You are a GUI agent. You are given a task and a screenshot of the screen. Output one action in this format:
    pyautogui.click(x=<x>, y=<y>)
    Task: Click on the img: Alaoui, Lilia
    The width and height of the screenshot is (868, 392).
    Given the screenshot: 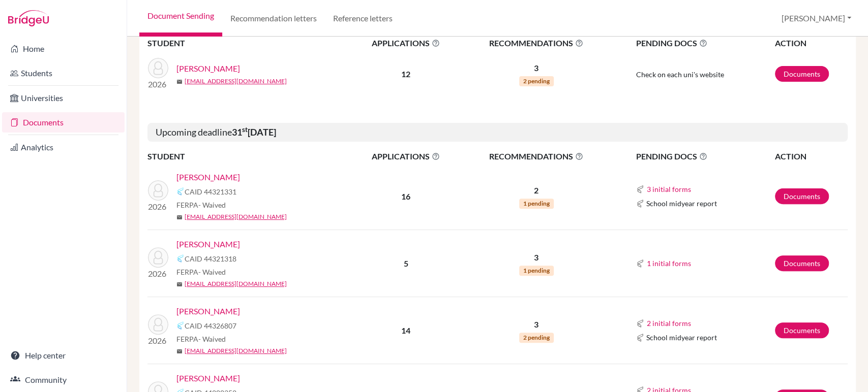 What is the action you would take?
    pyautogui.click(x=158, y=191)
    